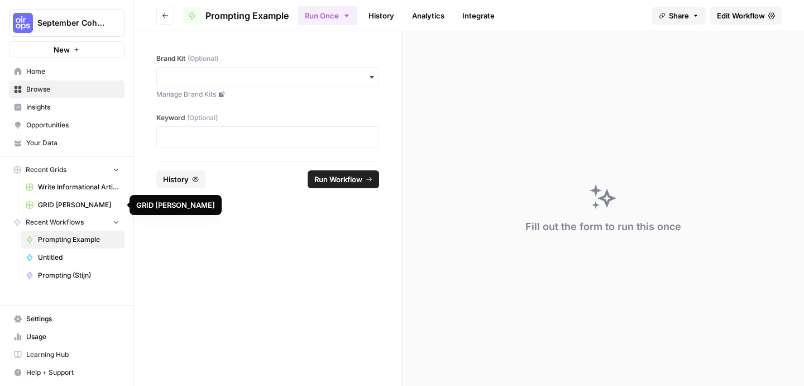 The height and width of the screenshot is (386, 804). What do you see at coordinates (79, 187) in the screenshot?
I see `span: Write Informational Article` at bounding box center [79, 187].